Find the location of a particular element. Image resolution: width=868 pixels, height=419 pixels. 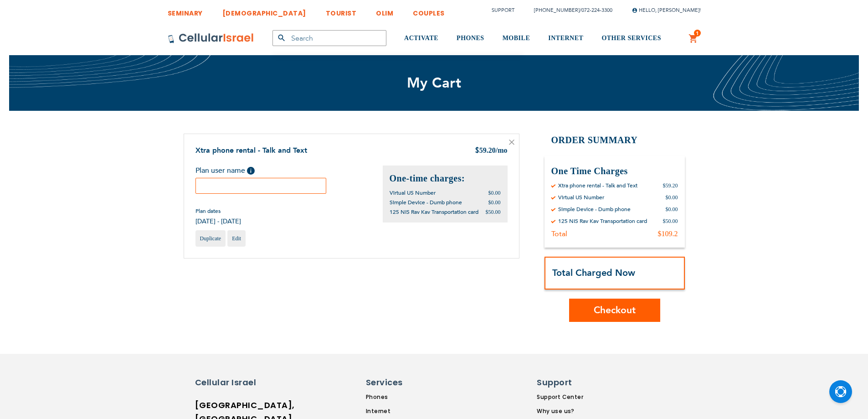

div: Virtual US Number is located at coordinates (581, 197).